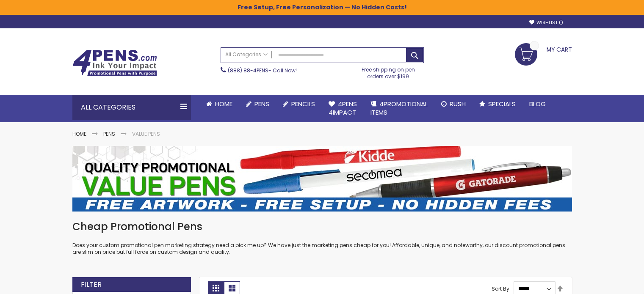 The width and height of the screenshot is (644, 294). I want to click on img: Value Pens, so click(322, 179).